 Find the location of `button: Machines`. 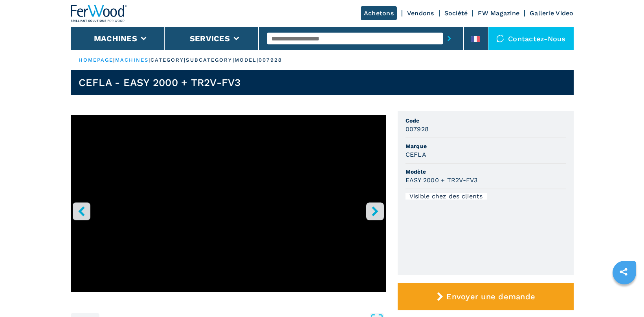

button: Machines is located at coordinates (116, 39).